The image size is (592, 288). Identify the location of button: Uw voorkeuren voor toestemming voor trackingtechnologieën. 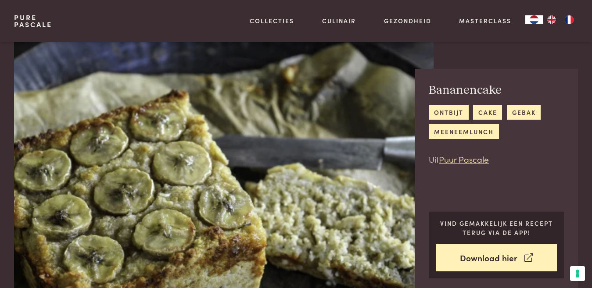
(577, 274).